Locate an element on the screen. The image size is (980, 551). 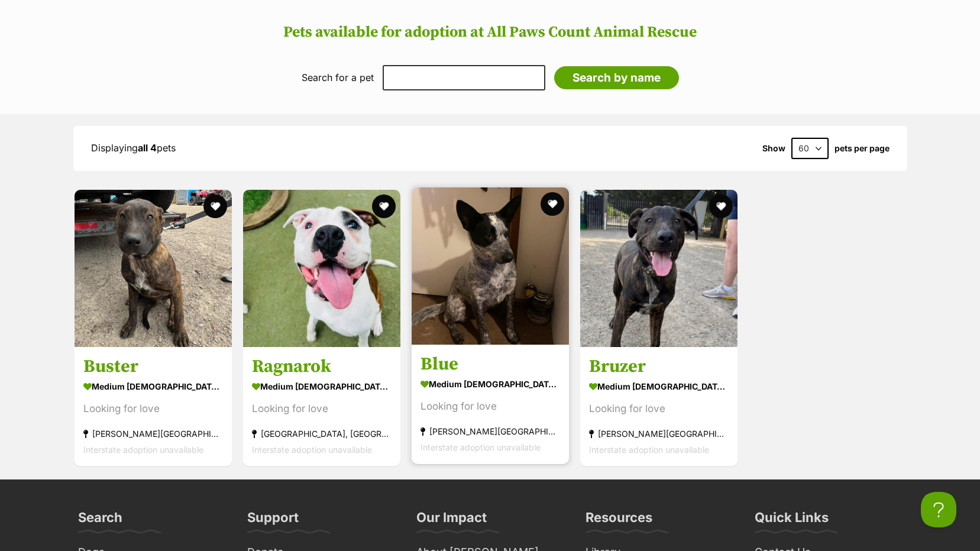
h3: Buster is located at coordinates (153, 367).